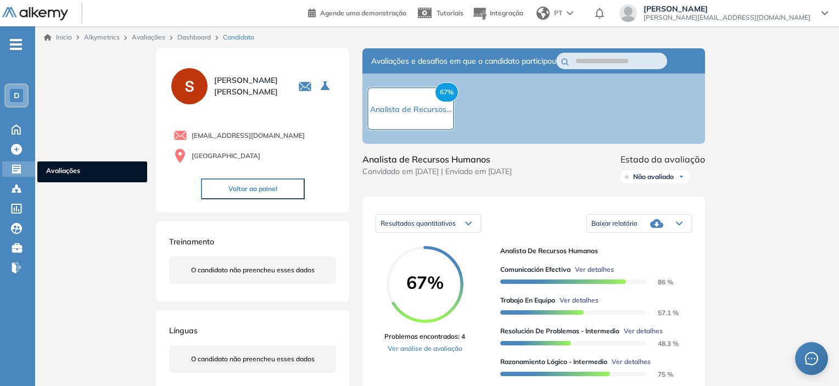 The image size is (839, 386). I want to click on button: Voltar ao painel, so click(253, 189).